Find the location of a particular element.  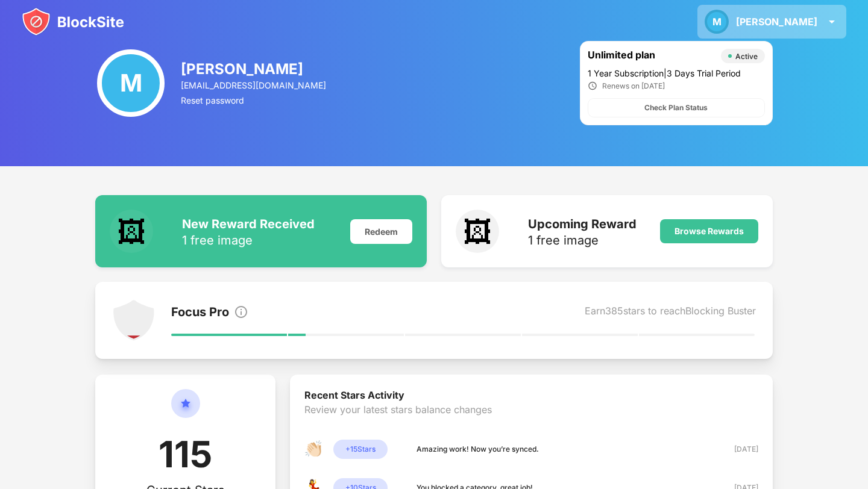

div: Check Plan Status is located at coordinates (676, 108).